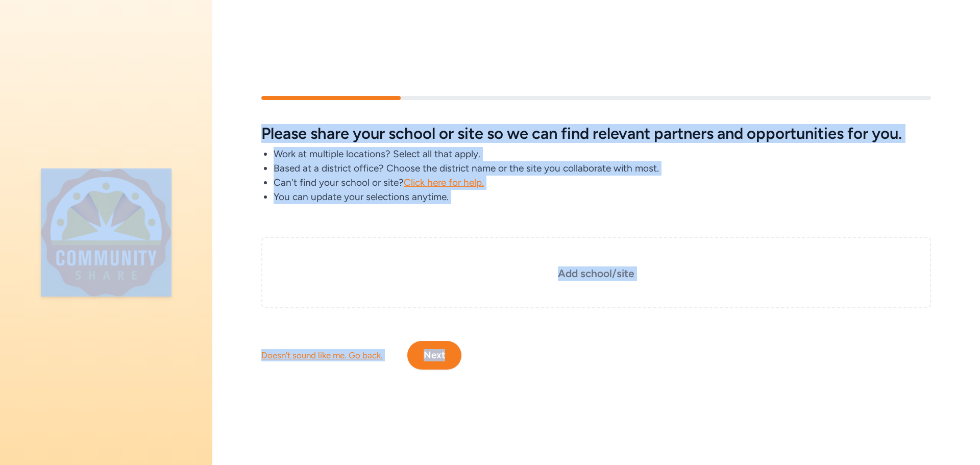  Describe the element at coordinates (443, 182) in the screenshot. I see `span: Click here for help.` at that location.